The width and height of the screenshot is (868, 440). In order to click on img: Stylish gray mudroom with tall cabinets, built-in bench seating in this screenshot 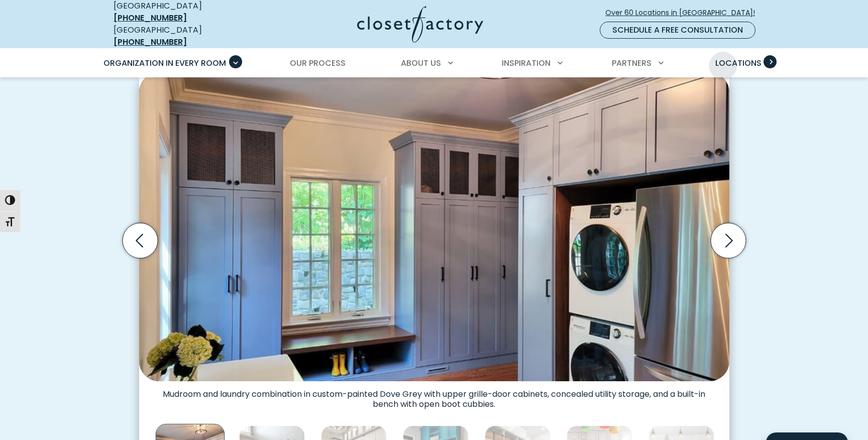, I will do `click(434, 226)`.